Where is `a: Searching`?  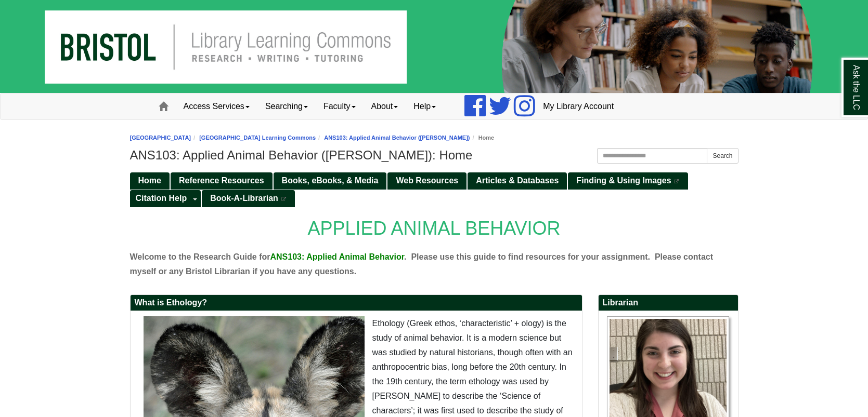
a: Searching is located at coordinates (287, 107).